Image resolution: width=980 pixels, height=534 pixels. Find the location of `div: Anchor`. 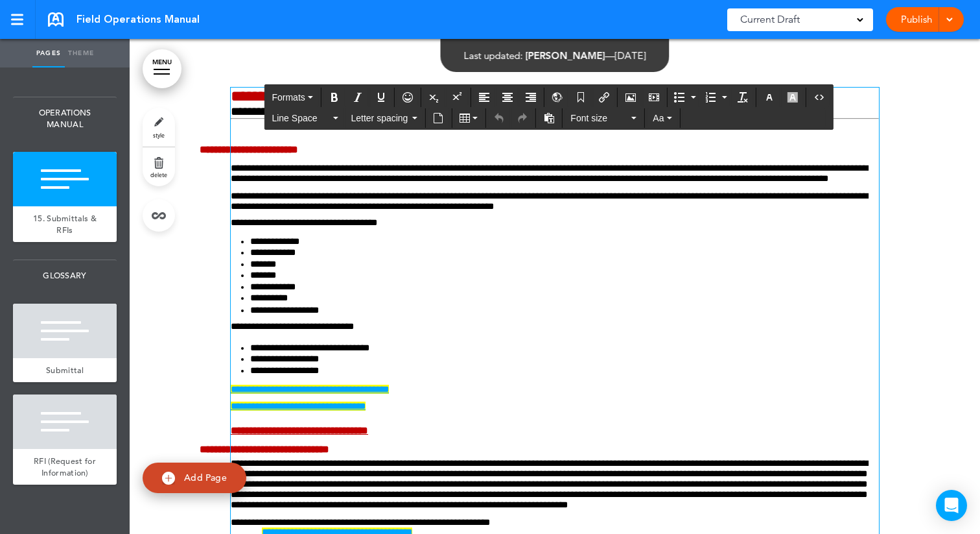

div: Anchor is located at coordinates (581, 97).